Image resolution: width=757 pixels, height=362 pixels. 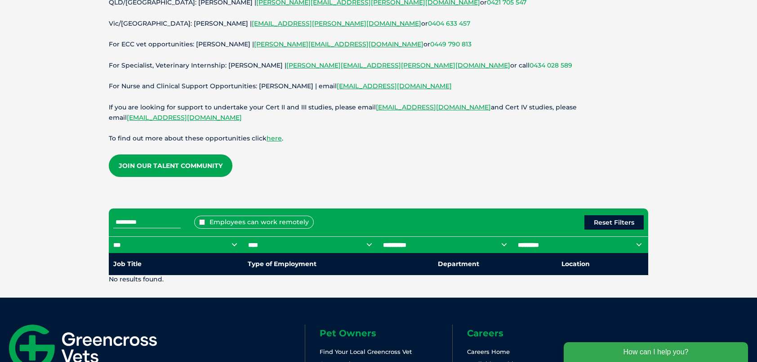 What do you see at coordinates (551, 65) in the screenshot?
I see `a: 0434 028 589` at bounding box center [551, 65].